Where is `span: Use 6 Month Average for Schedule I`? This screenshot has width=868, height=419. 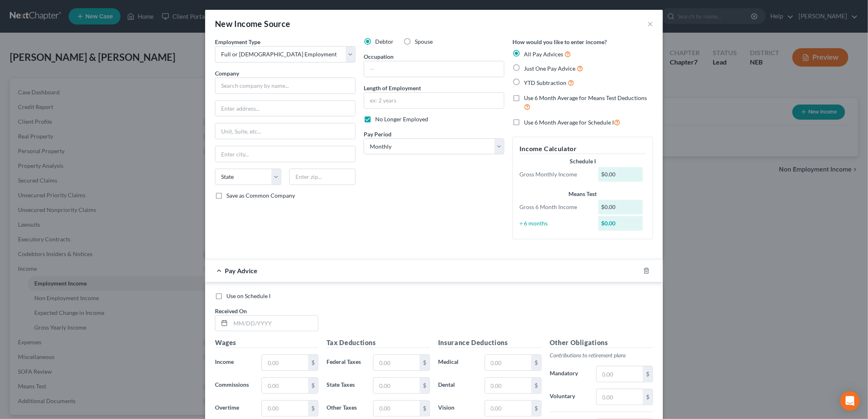 span: Use 6 Month Average for Schedule I is located at coordinates (569, 122).